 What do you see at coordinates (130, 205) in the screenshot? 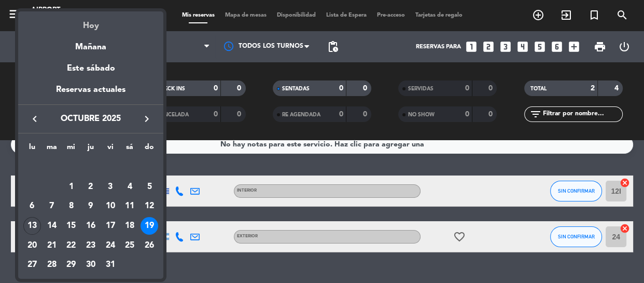
I see `td: 11 de octubre de 2025` at bounding box center [130, 205].